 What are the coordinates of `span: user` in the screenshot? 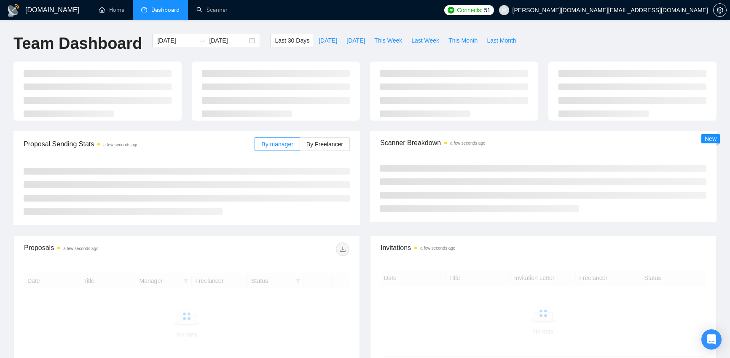 It's located at (504, 10).